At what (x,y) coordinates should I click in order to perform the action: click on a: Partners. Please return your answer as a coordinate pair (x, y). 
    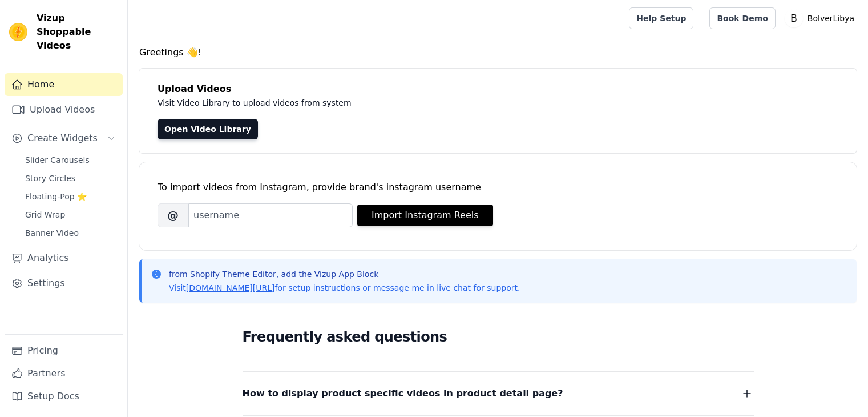
    Looking at the image, I should click on (63, 373).